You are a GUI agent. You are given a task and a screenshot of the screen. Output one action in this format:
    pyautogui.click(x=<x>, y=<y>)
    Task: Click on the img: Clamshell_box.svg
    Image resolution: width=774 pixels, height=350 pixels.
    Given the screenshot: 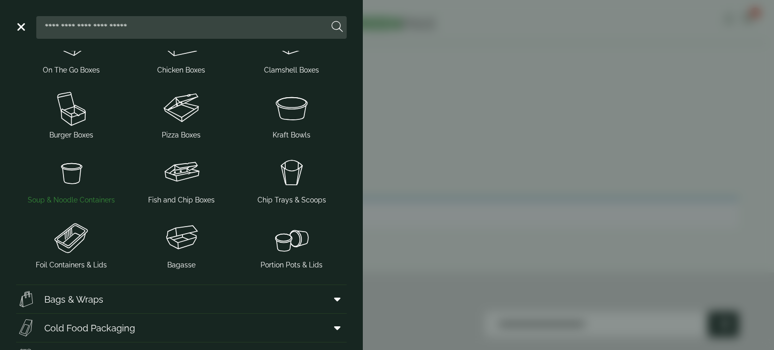 What is the action you would take?
    pyautogui.click(x=181, y=238)
    